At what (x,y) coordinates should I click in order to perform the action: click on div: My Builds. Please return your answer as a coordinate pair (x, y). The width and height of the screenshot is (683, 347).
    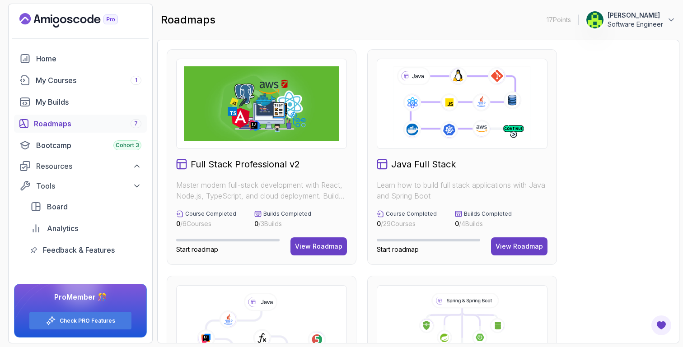
    Looking at the image, I should click on (89, 102).